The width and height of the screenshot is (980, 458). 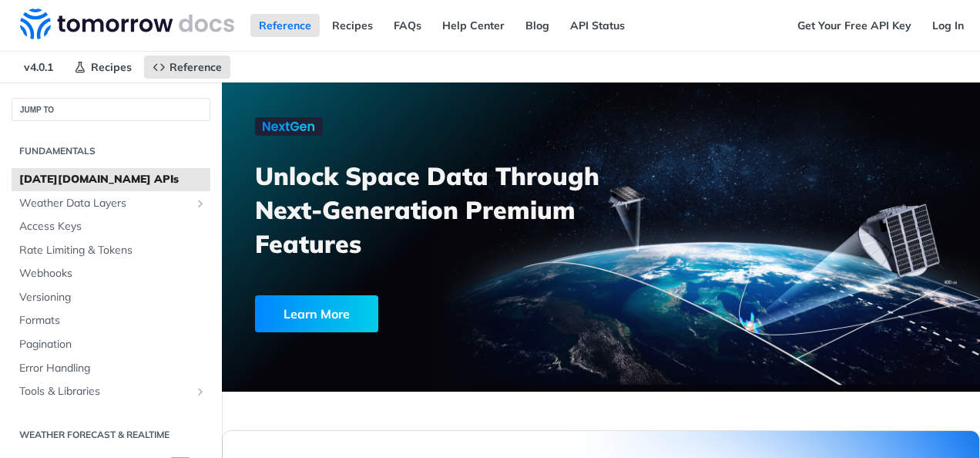 What do you see at coordinates (111, 392) in the screenshot?
I see `a: Tools & LibrariesShow subpages for Tools & Libraries` at bounding box center [111, 392].